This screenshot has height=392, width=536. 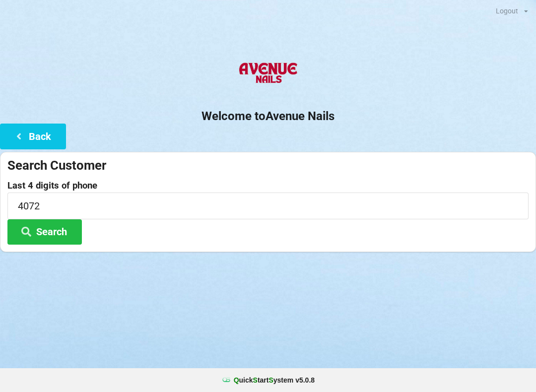 I want to click on input: 0000, so click(x=268, y=206).